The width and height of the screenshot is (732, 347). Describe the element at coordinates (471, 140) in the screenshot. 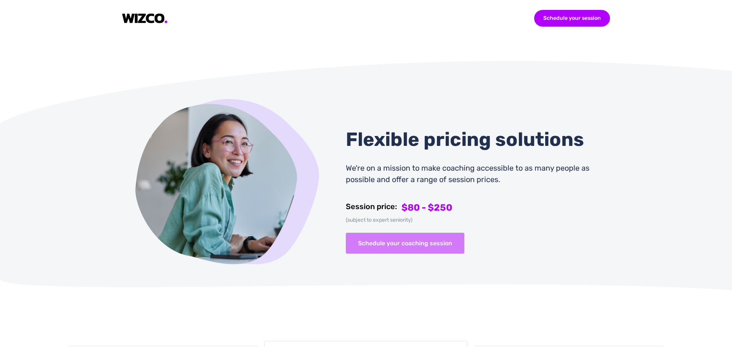

I see `div: Flexible pricing solutions` at that location.